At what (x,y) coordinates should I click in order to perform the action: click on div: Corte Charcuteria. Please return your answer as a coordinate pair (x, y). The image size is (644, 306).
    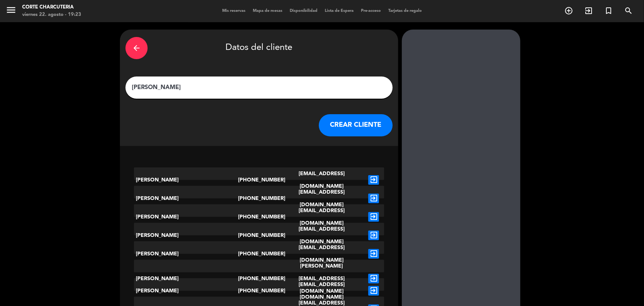
    Looking at the image, I should click on (52, 7).